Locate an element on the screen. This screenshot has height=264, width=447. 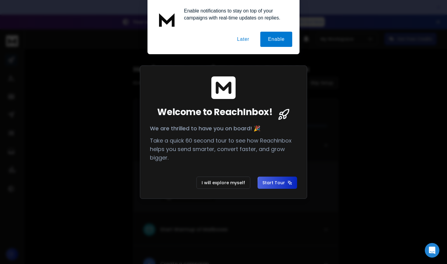
p: Take a quick 60 second tour to see how ReachInbox helps you send smarter, convert faster, and gro... is located at coordinates (224, 149).